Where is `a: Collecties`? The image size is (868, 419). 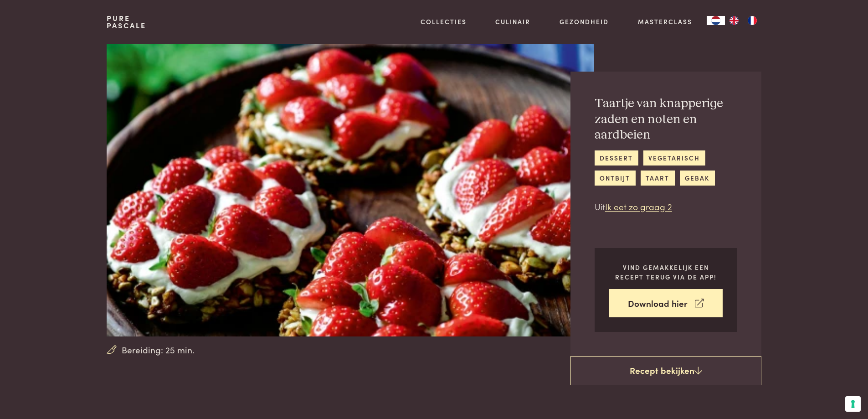
a: Collecties is located at coordinates (443, 21).